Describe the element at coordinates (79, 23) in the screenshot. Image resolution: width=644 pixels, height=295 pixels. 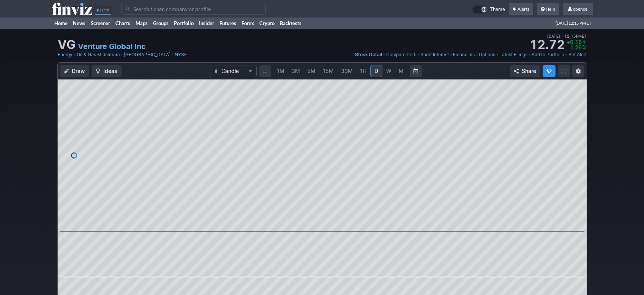
I see `a: News` at that location.